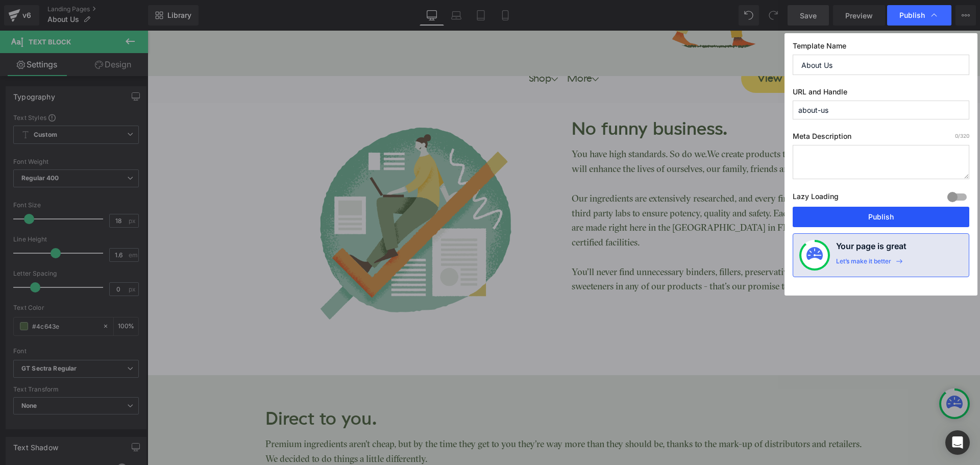 The width and height of the screenshot is (980, 465). What do you see at coordinates (957, 136) in the screenshot?
I see `span: 0` at bounding box center [957, 136].